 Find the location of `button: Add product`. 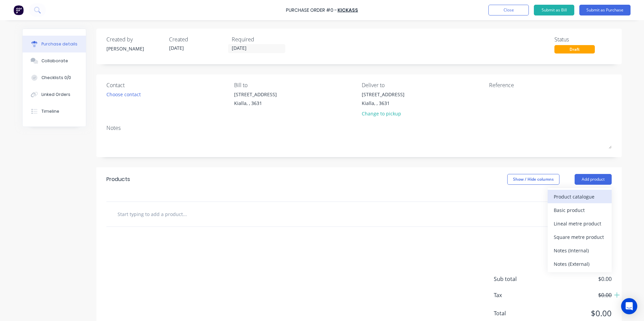

button: Add product is located at coordinates (593, 179).